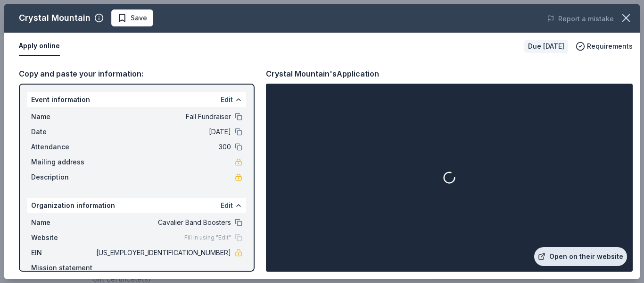 This screenshot has width=644, height=283. I want to click on span: Requirements, so click(609, 46).